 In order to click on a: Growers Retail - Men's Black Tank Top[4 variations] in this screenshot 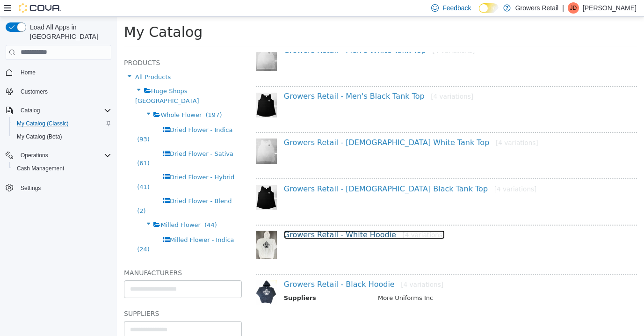, I will do `click(262, 79)`.